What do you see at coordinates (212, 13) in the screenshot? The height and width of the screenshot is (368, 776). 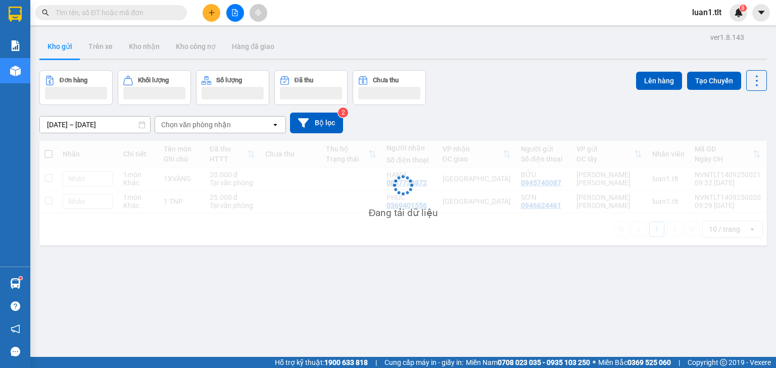 I see `span: plus` at bounding box center [212, 13].